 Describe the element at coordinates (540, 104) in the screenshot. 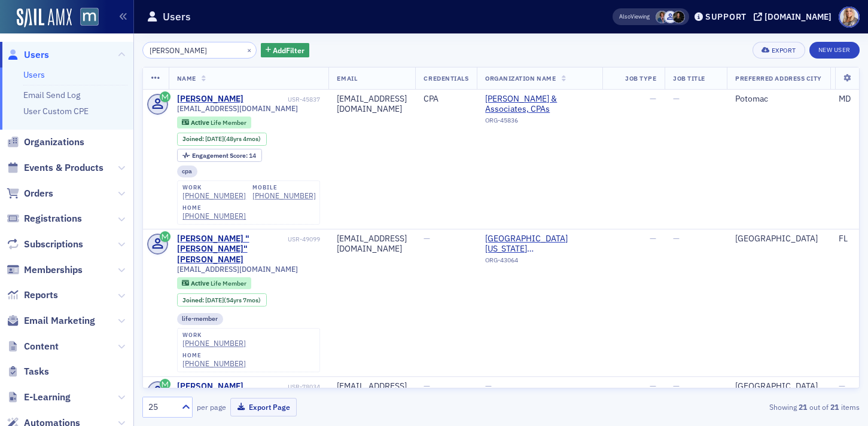

I see `span: Monte J. Loeb & Associates, CPAs` at that location.